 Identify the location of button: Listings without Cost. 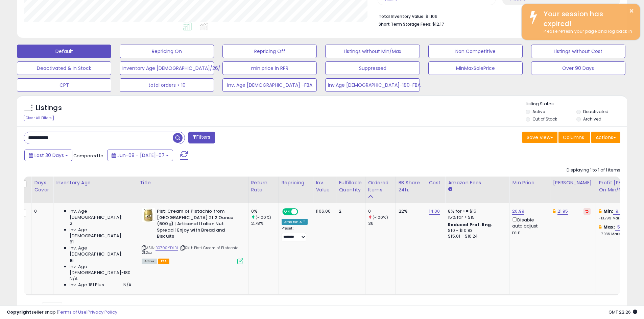
(578, 51).